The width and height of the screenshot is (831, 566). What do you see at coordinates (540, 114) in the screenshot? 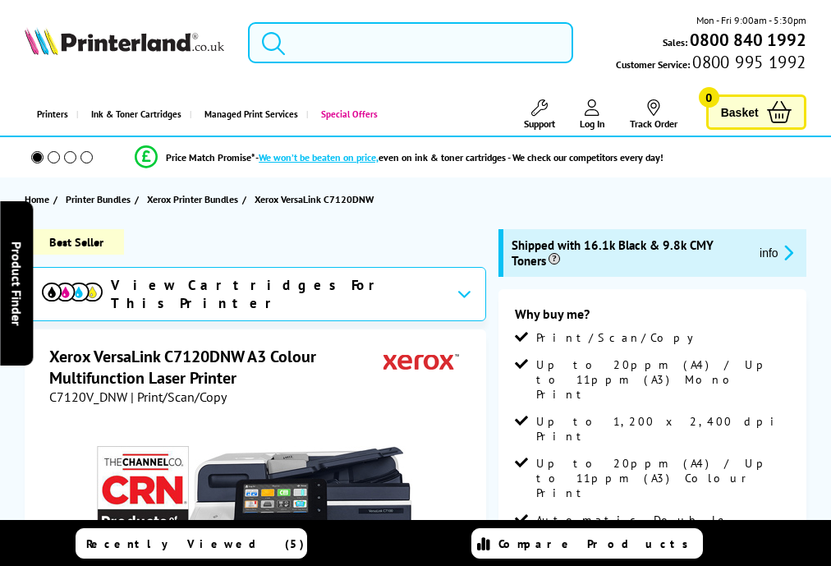
I see `a: Support` at bounding box center [540, 114].